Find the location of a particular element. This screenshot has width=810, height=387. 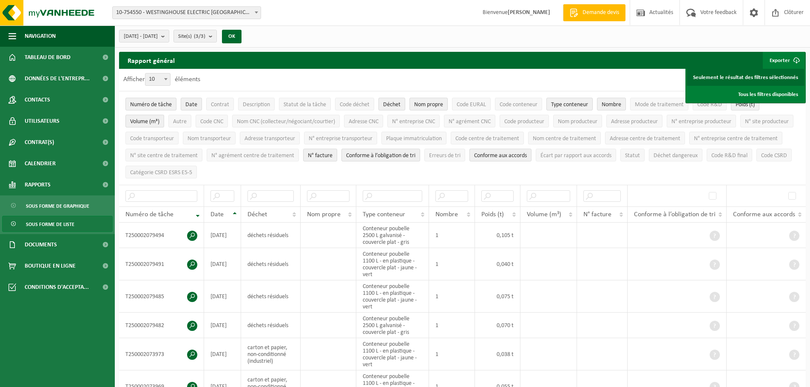

span: N° entreprise producteur is located at coordinates (701, 122).